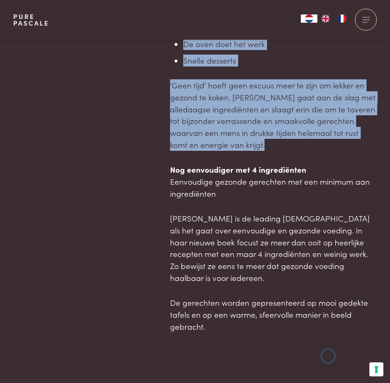  Describe the element at coordinates (377, 369) in the screenshot. I see `button: Uw voorkeuren voor toestemming voor trackingtechnologieën` at that location.